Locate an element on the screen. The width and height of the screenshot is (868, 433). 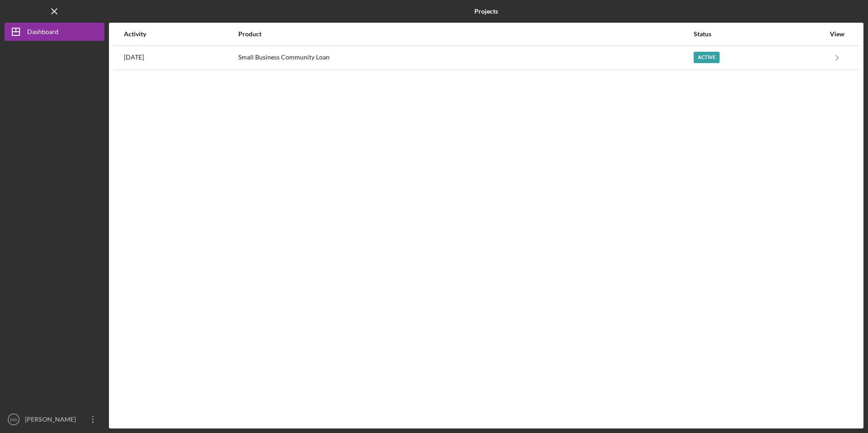
time: 2025-09-23 17:16 is located at coordinates (134, 57).